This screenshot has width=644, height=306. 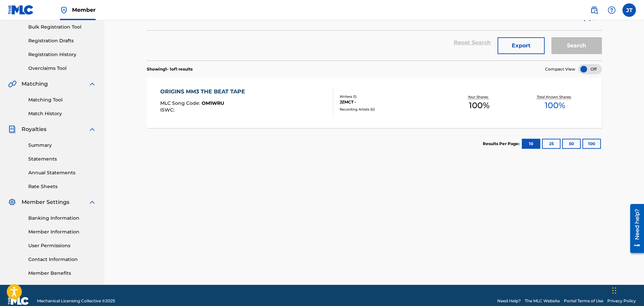 What do you see at coordinates (614, 291) in the screenshot?
I see `div: Drag` at bounding box center [614, 291].